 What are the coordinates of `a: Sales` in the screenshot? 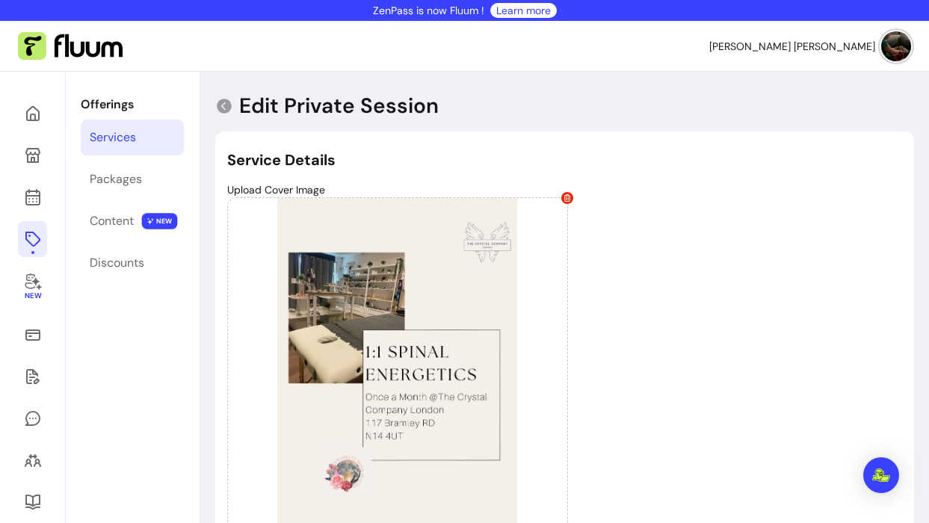 It's located at (32, 335).